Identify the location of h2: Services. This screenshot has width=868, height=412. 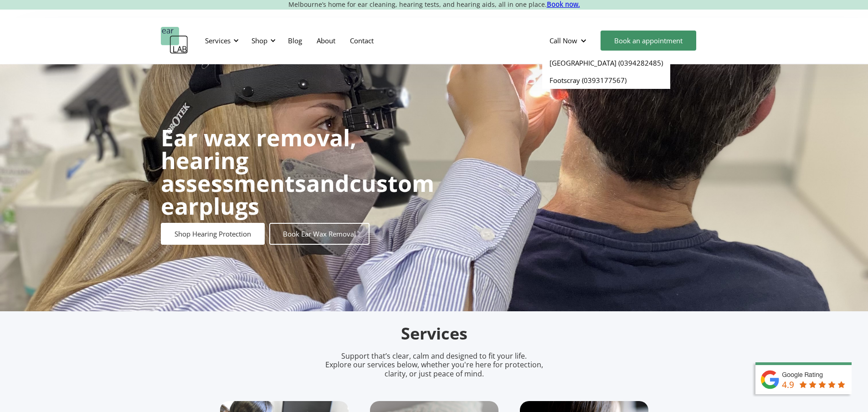
(434, 334).